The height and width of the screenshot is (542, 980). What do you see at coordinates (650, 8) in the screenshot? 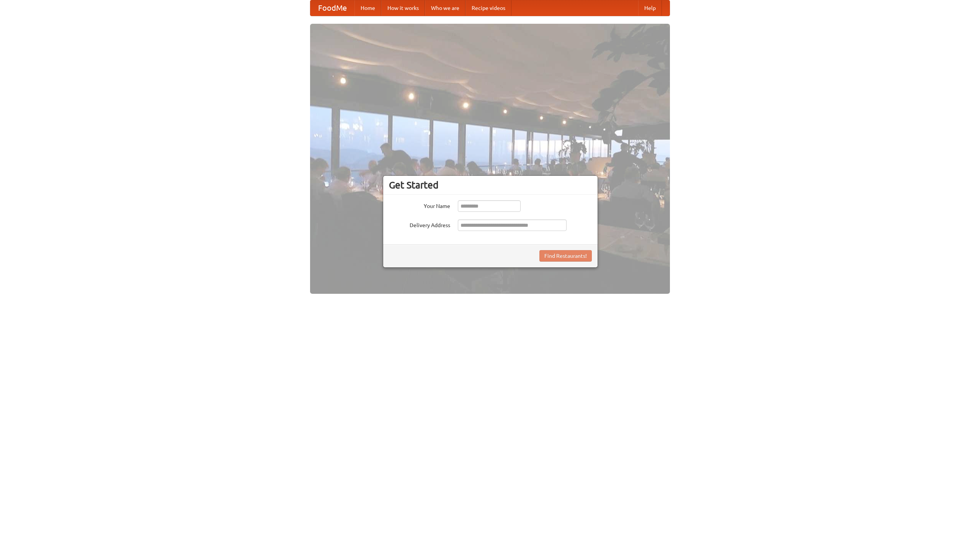
I see `a: Help` at bounding box center [650, 8].